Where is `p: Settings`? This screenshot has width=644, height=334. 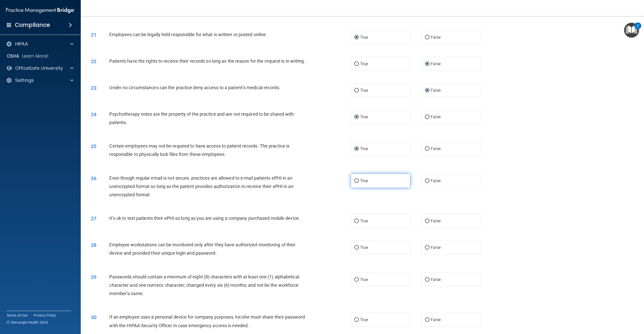 p: Settings is located at coordinates (25, 80).